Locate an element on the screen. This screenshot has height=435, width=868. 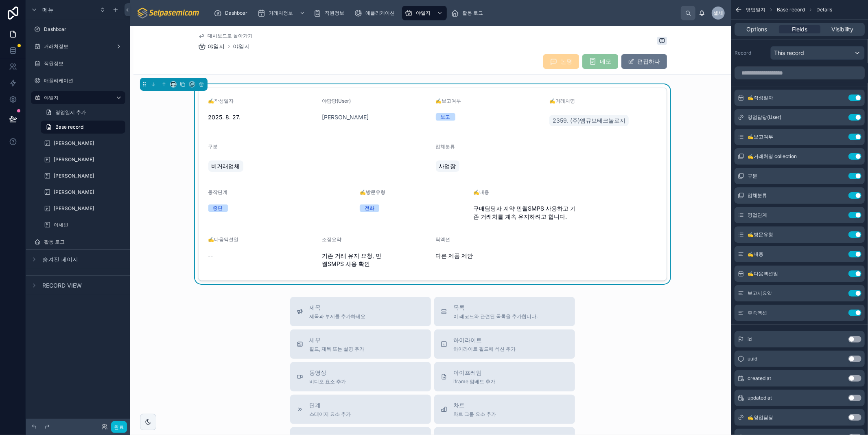
font: 조정요약 is located at coordinates (332, 239).